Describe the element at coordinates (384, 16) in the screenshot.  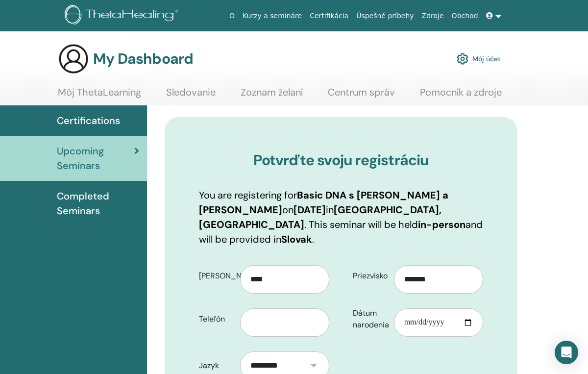
I see `a: Úspešné príbehy` at that location.